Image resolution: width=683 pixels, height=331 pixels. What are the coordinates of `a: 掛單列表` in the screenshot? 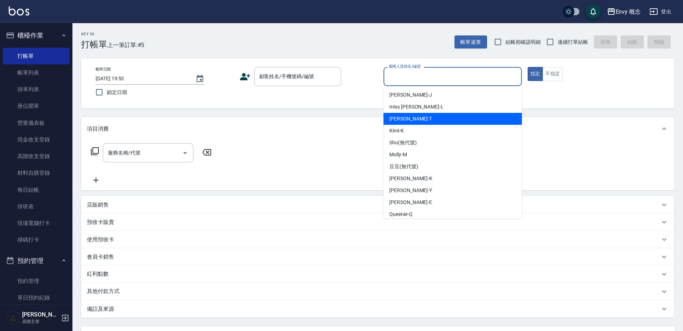 It's located at (36, 89).